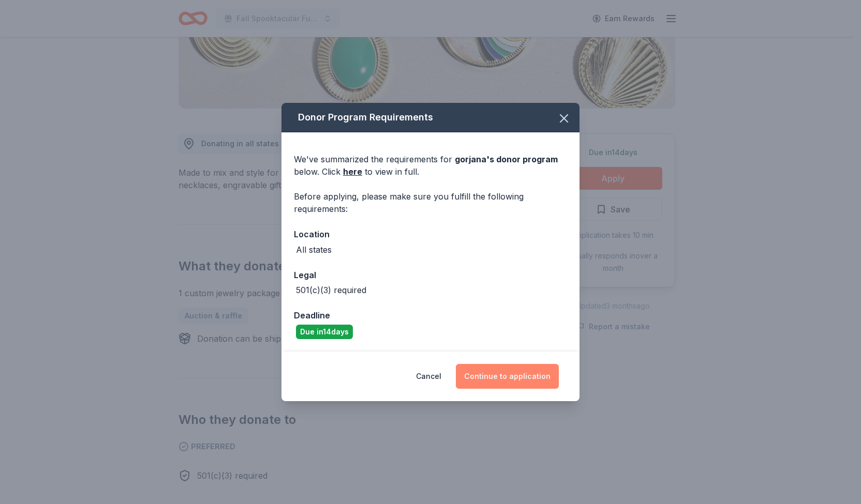  What do you see at coordinates (428, 376) in the screenshot?
I see `button: Cancel` at bounding box center [428, 376].